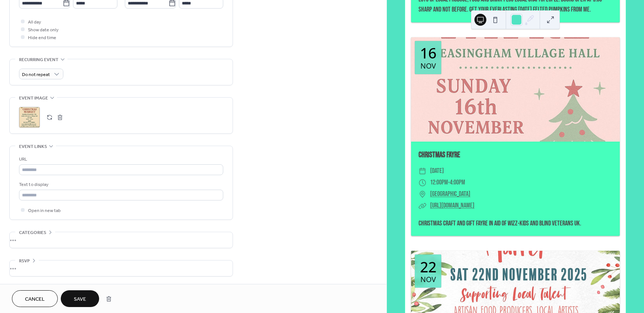 Image resolution: width=644 pixels, height=313 pixels. What do you see at coordinates (44, 210) in the screenshot?
I see `span: Open in new tab` at bounding box center [44, 210].